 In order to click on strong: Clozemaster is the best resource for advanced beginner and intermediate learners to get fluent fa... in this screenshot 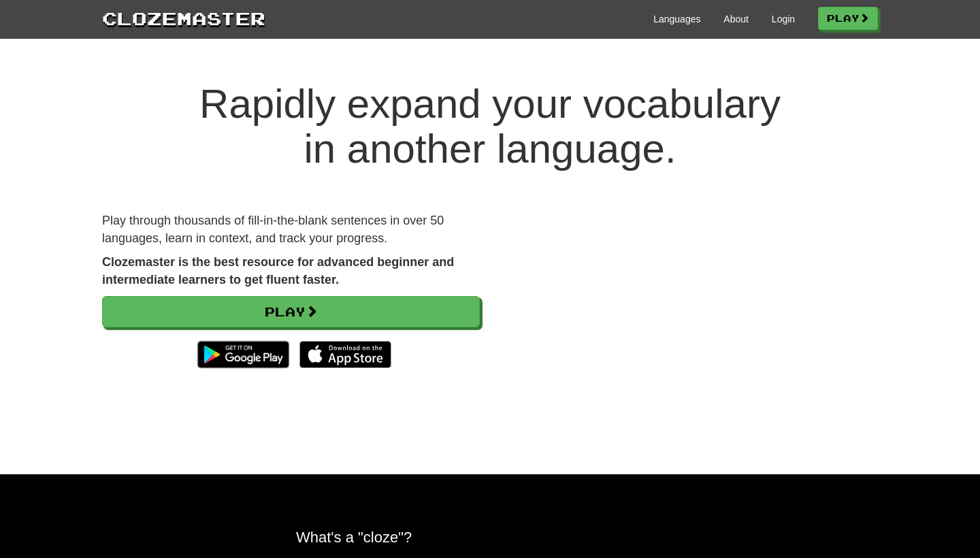, I will do `click(278, 271)`.